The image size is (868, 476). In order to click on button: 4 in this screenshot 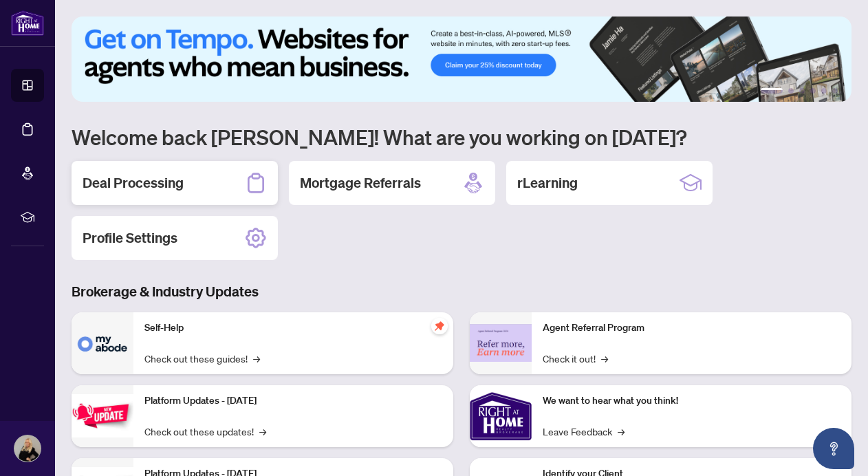, I will do `click(813, 91)`.